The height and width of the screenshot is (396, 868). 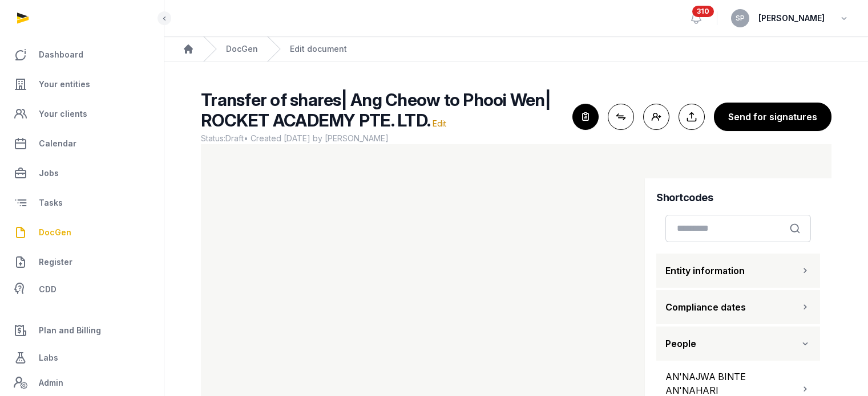 What do you see at coordinates (81, 203) in the screenshot?
I see `a: Tasks` at bounding box center [81, 203].